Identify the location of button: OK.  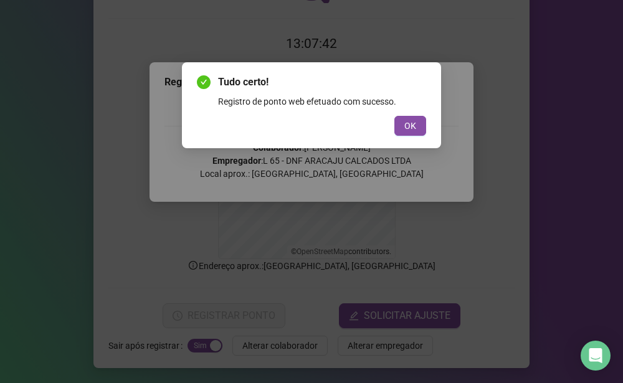
(410, 126).